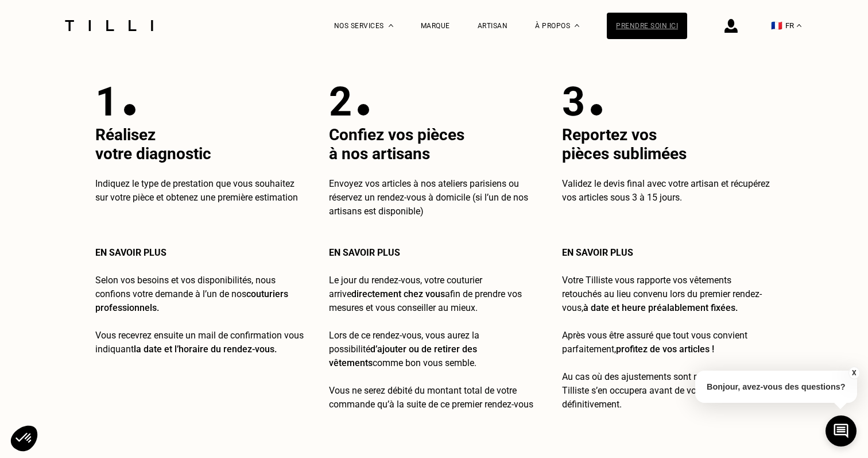  What do you see at coordinates (731, 26) in the screenshot?
I see `img: icône connexion` at bounding box center [731, 26].